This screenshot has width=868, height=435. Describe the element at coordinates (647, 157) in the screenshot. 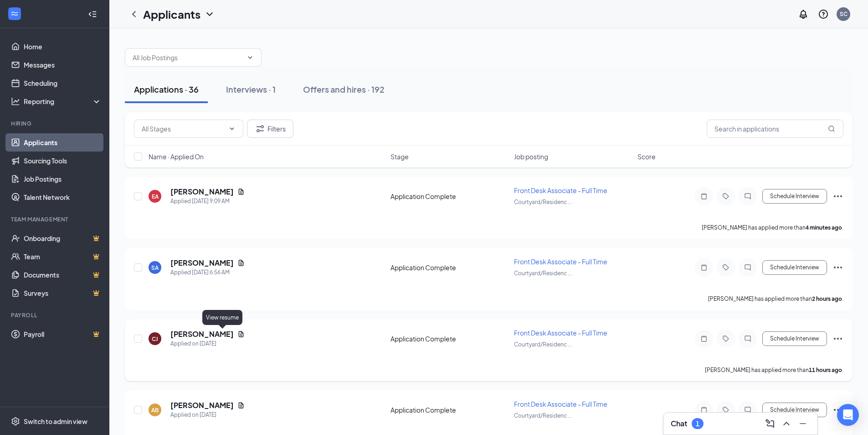

I see `span: Score` at that location.